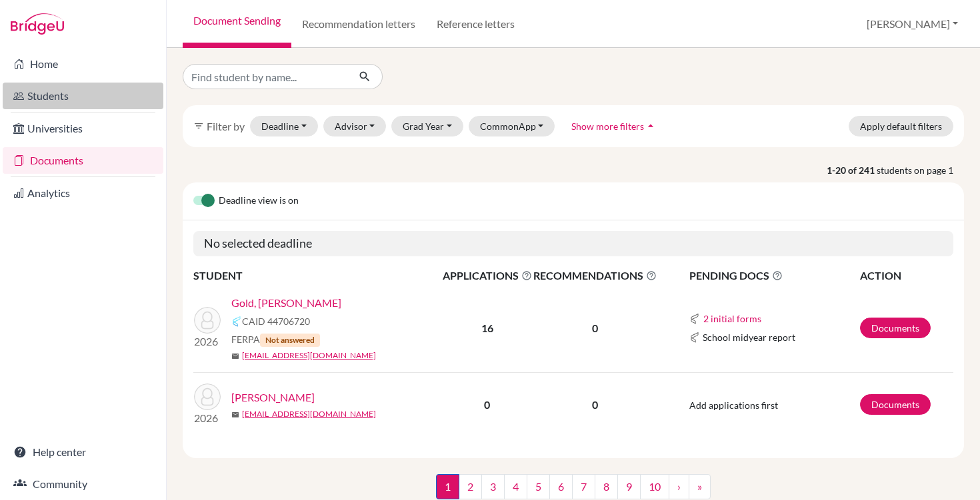 Image resolution: width=980 pixels, height=500 pixels. I want to click on a: 8, so click(606, 487).